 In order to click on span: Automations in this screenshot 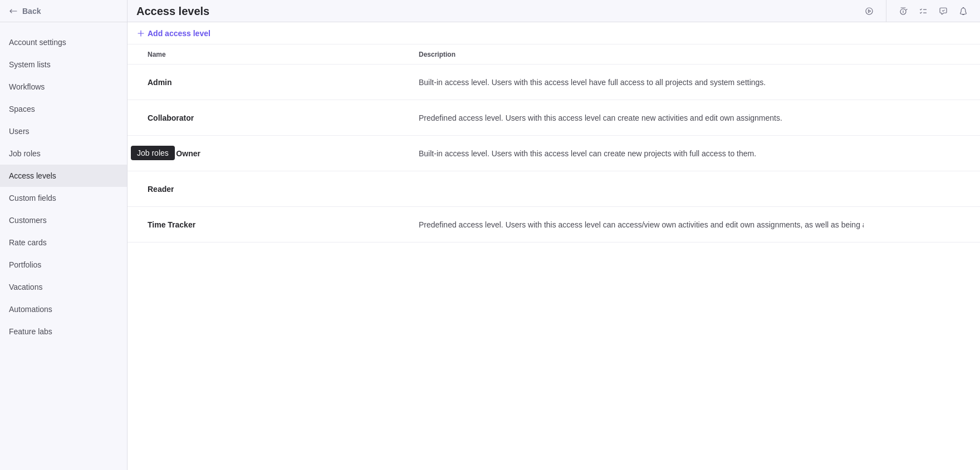, I will do `click(63, 309)`.